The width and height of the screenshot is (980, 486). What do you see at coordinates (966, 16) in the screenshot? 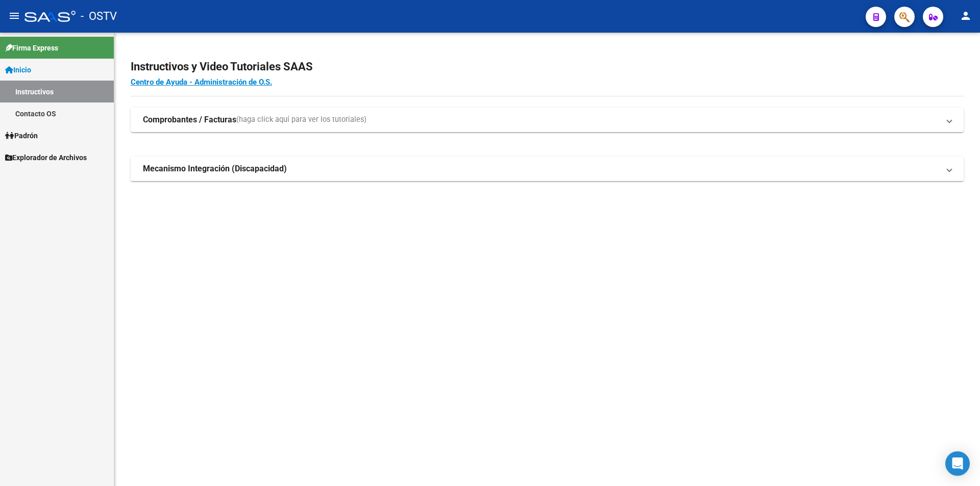
I see `mat-icon: person` at bounding box center [966, 16].